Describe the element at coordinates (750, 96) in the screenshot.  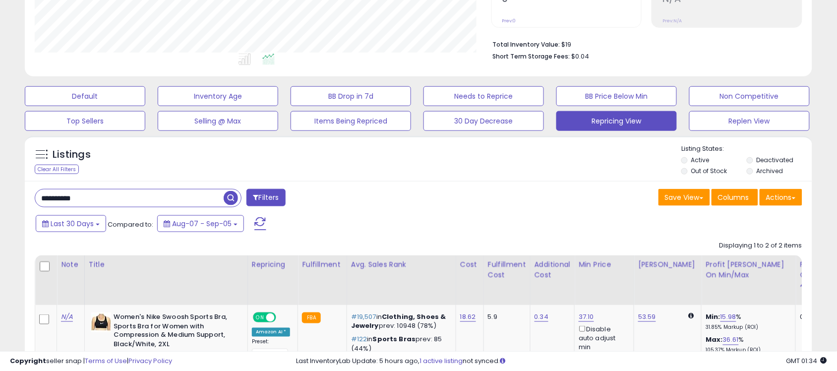
I see `button: Non Competitive` at that location.